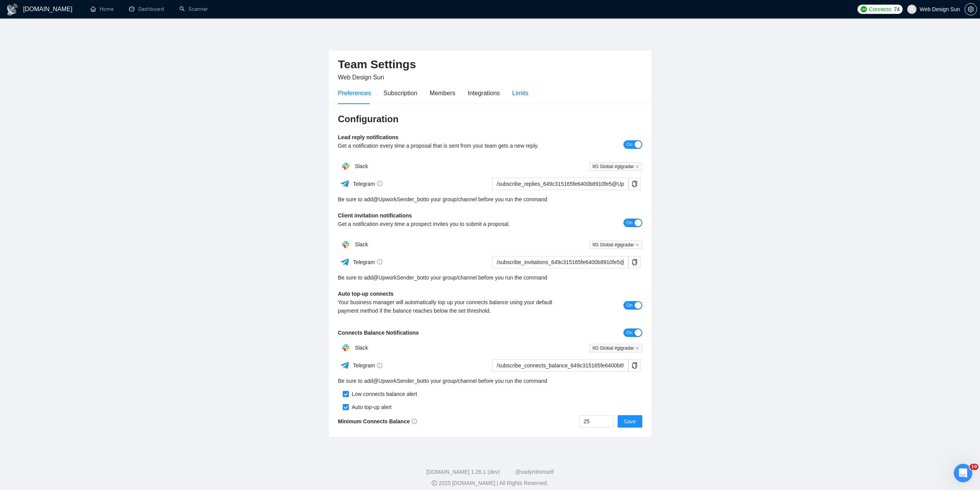 This screenshot has width=980, height=490. Describe the element at coordinates (896, 9) in the screenshot. I see `span: 74` at that location.